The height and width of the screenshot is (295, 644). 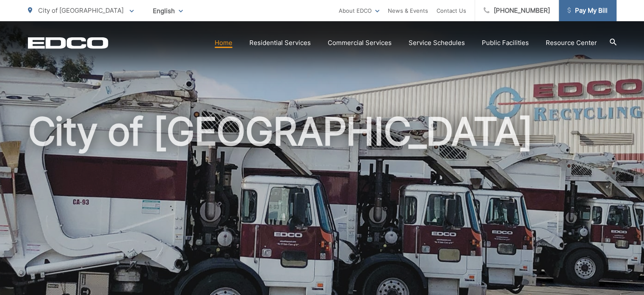 I want to click on a: News & Events, so click(x=408, y=11).